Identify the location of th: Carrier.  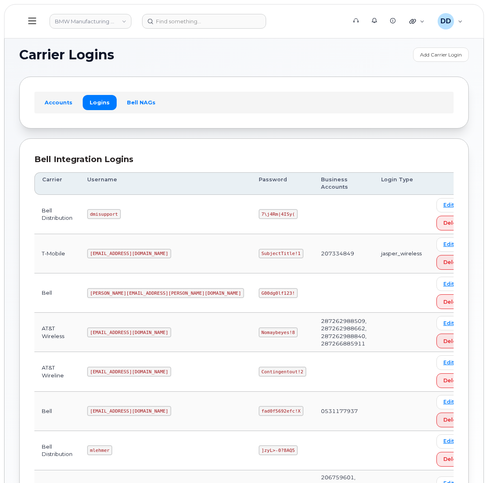
(57, 183).